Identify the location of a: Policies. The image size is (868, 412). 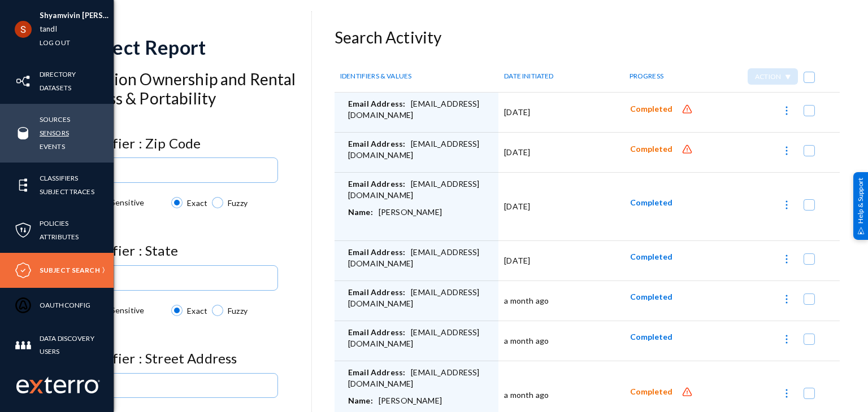
(53, 223).